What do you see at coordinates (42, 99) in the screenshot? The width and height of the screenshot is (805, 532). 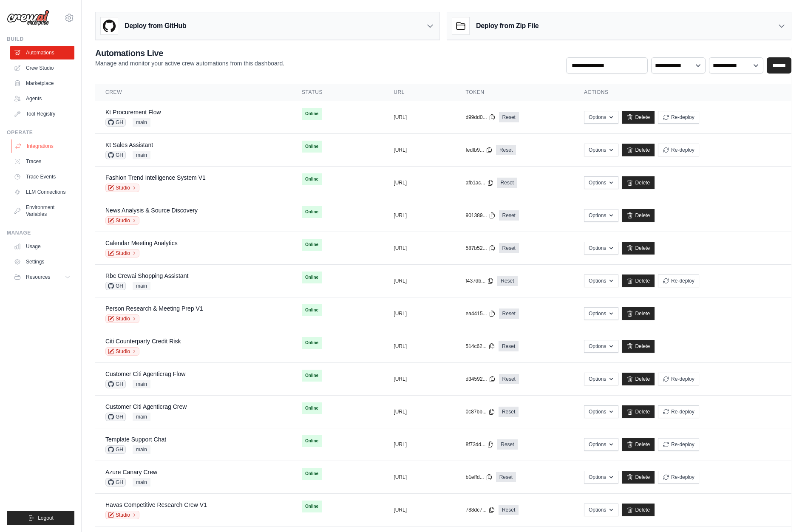 I see `a: Agents` at bounding box center [42, 99].